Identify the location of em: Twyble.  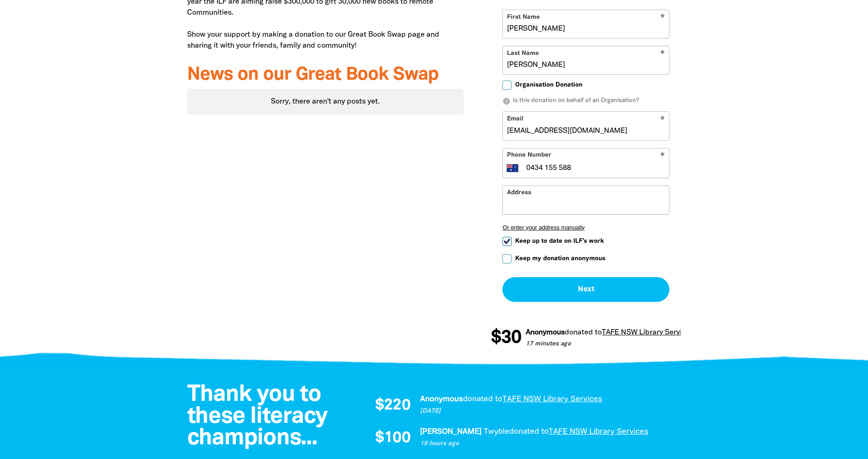
(496, 431).